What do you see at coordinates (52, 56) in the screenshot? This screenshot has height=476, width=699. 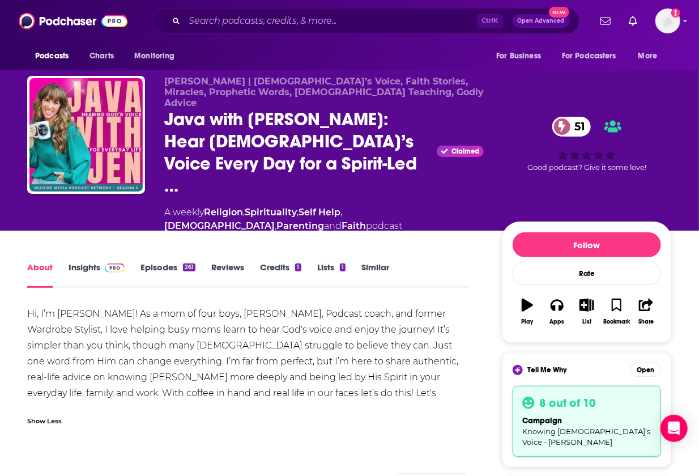 I see `span: Podcasts` at bounding box center [52, 56].